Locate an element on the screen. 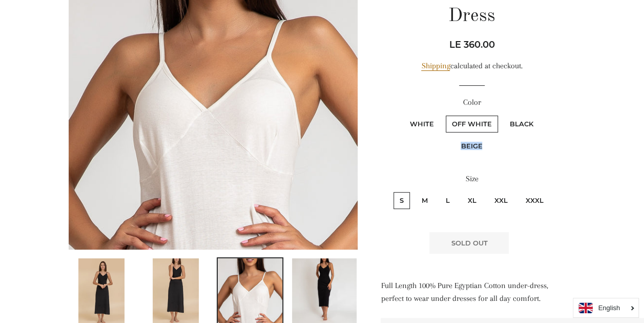 The image size is (644, 323). label: Size is located at coordinates (472, 178).